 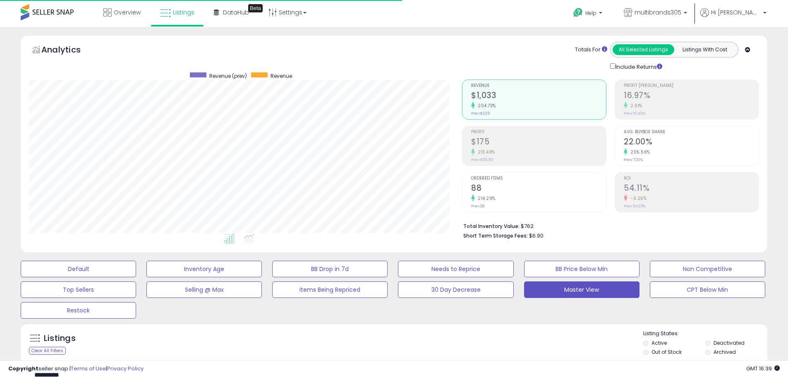 I want to click on span: Profit, so click(x=539, y=132).